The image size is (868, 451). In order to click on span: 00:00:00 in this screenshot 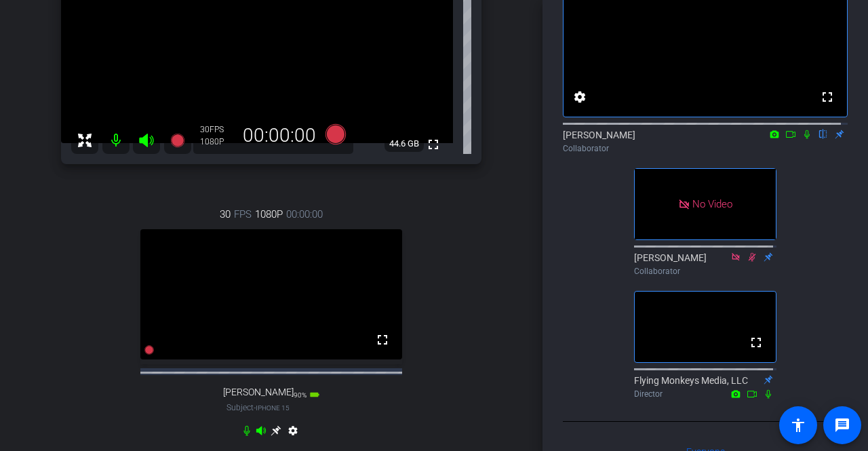, I will do `click(305, 214)`.